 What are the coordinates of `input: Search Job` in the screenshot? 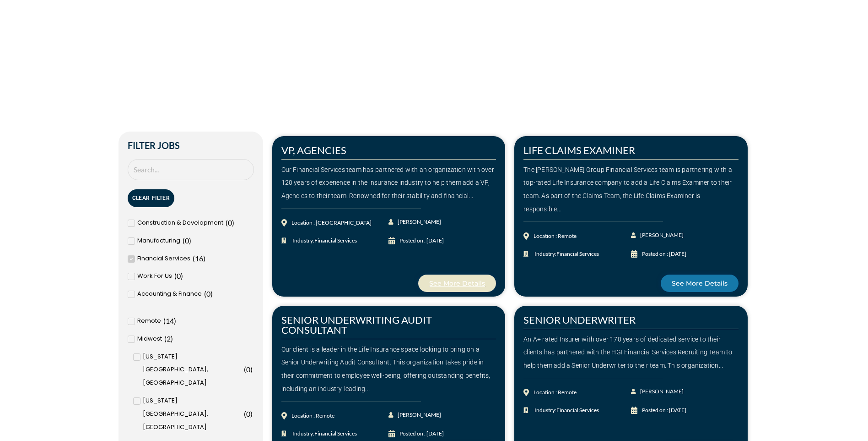 It's located at (191, 169).